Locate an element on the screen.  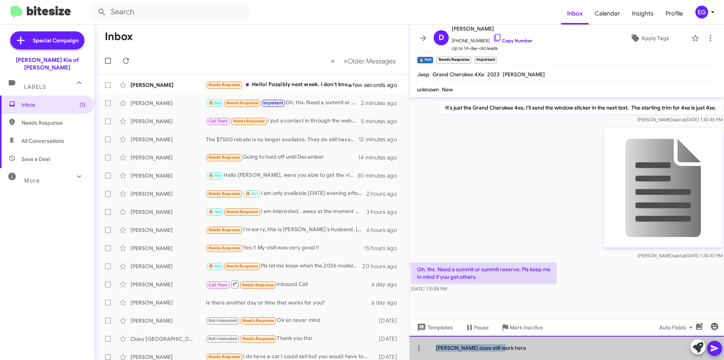
div: 5 minutes ago is located at coordinates (382, 121).